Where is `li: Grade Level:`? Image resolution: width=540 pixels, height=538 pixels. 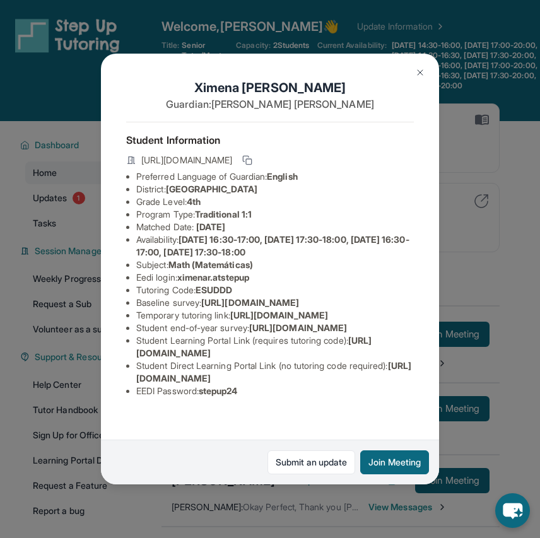 li: Grade Level: is located at coordinates (275, 202).